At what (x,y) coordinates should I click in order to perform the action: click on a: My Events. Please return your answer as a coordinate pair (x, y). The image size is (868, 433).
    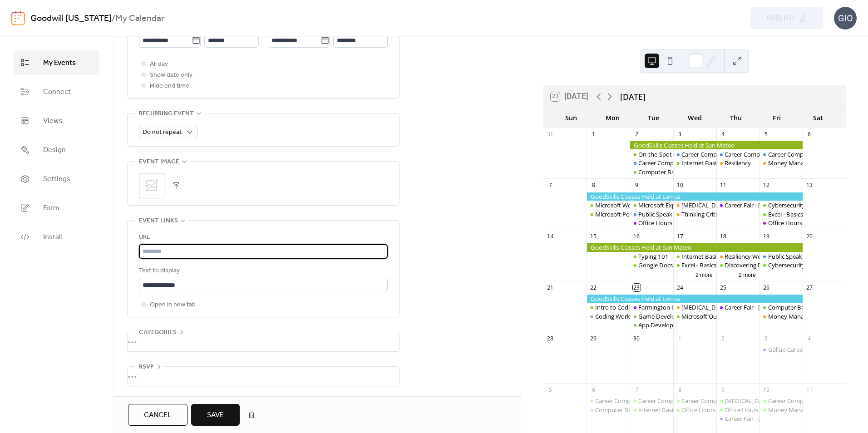
    Looking at the image, I should click on (56, 63).